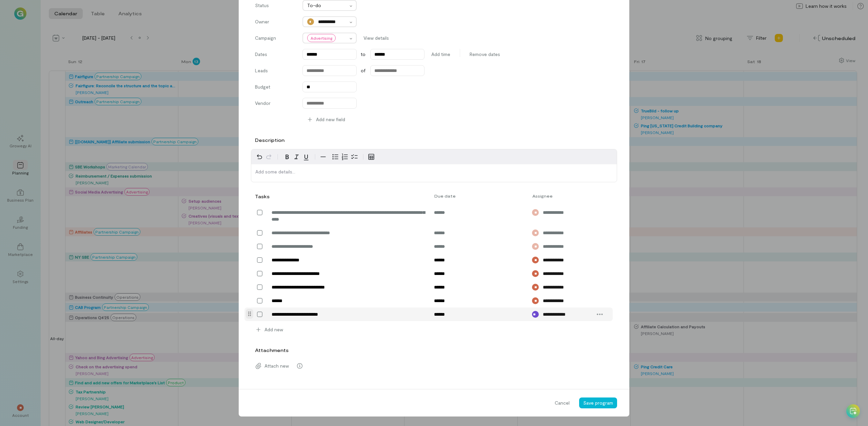  Describe the element at coordinates (441, 54) in the screenshot. I see `span: Add time` at that location.